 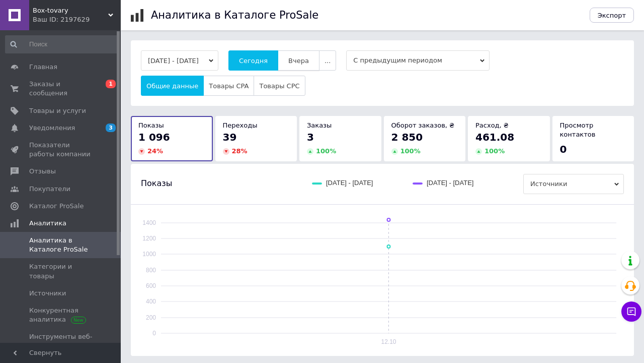 What do you see at coordinates (253, 61) in the screenshot?
I see `button: Сегодня` at bounding box center [253, 61].